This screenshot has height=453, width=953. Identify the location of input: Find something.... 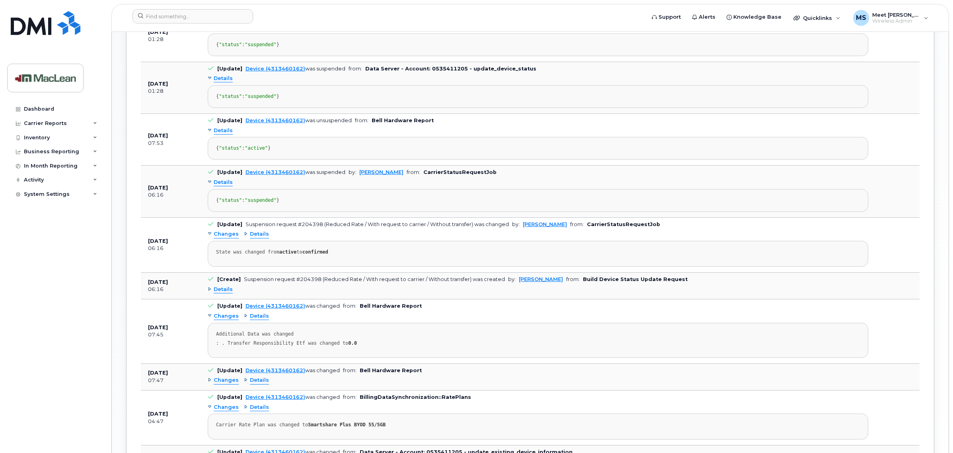
(193, 16).